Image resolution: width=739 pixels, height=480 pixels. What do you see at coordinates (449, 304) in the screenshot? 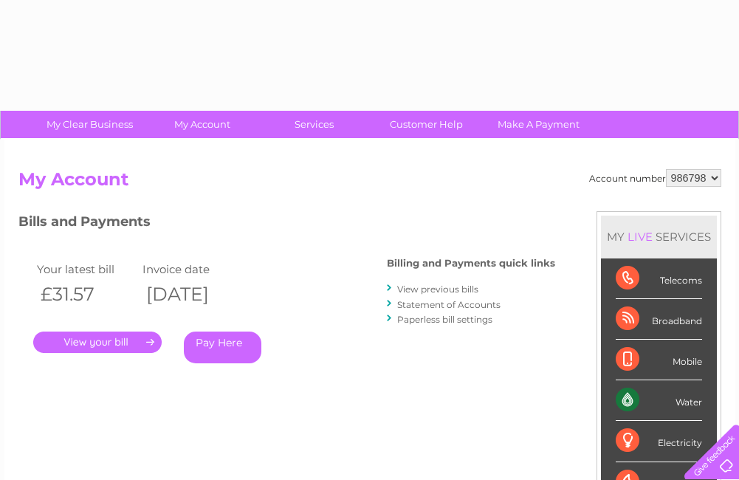
I see `a: Statement of Accounts` at bounding box center [449, 304].